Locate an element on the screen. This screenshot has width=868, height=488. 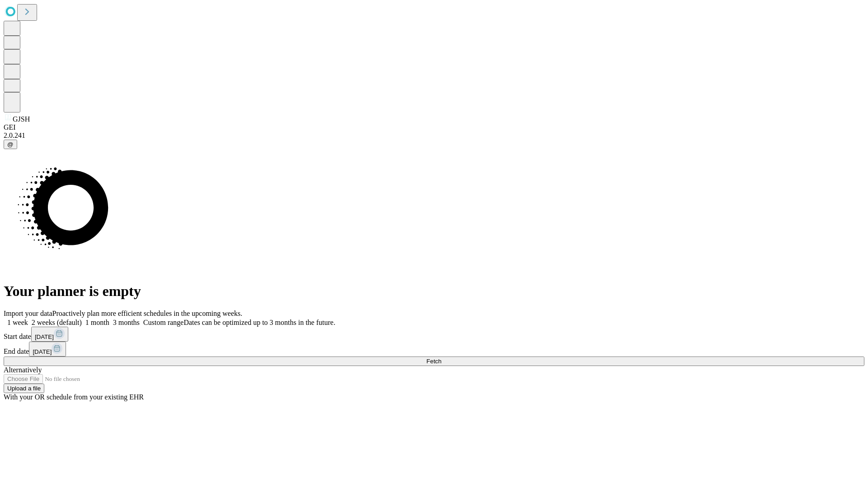
span: 2 weeks (default) is located at coordinates (57, 322).